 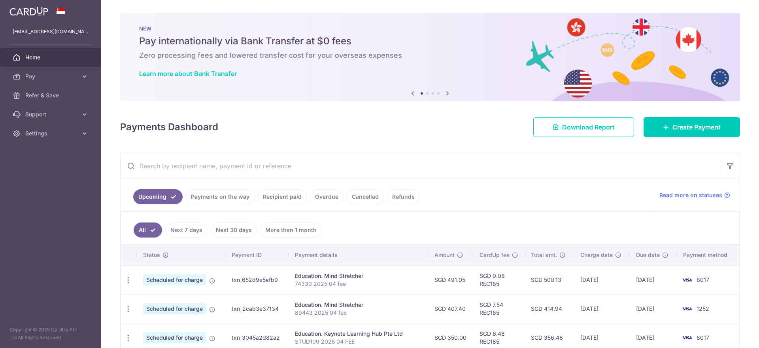 What do you see at coordinates (703, 308) in the screenshot?
I see `span: 1252` at bounding box center [703, 308].